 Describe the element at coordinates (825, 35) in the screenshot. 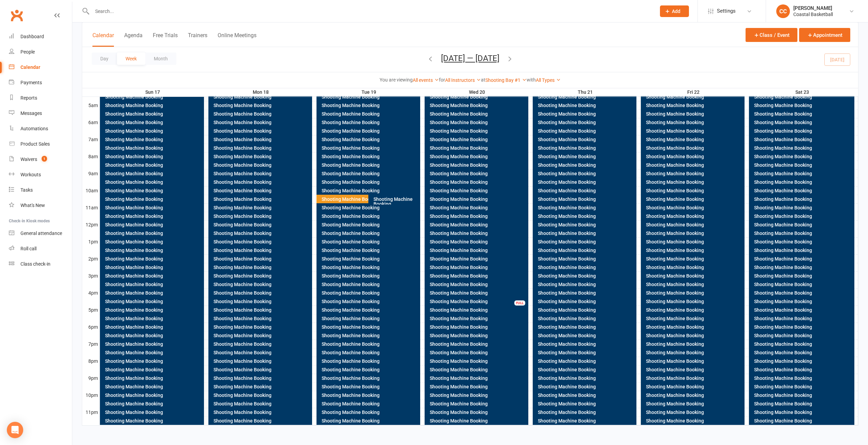

I see `button: Appointment` at that location.